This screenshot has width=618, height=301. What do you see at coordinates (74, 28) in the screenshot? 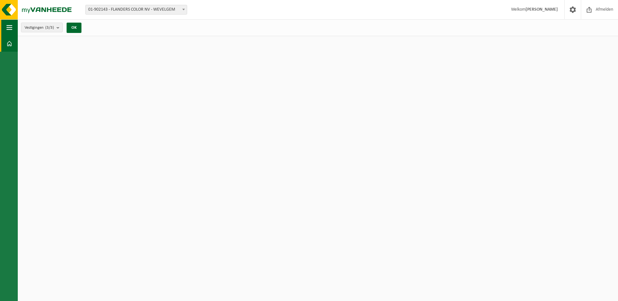
I see `button: OK` at bounding box center [74, 28].